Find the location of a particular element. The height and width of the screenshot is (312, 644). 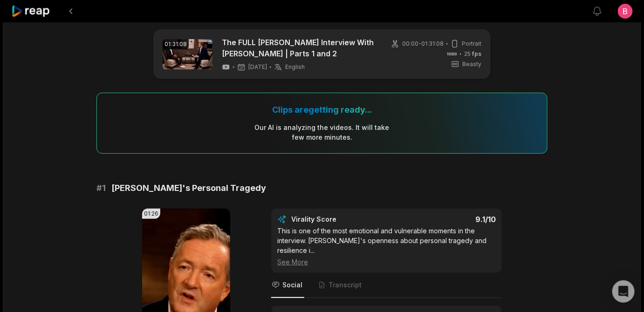

div: Our AI is analyzing the video s . It will take few more minutes. is located at coordinates (322, 132).